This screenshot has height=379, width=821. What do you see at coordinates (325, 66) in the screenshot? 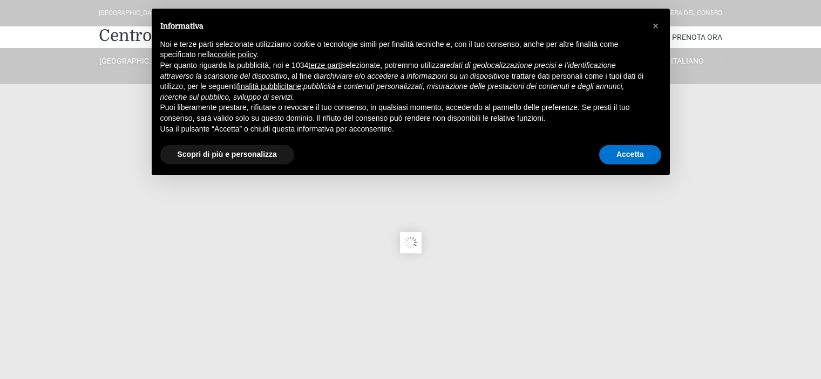
I see `button: terze parti` at bounding box center [325, 66].